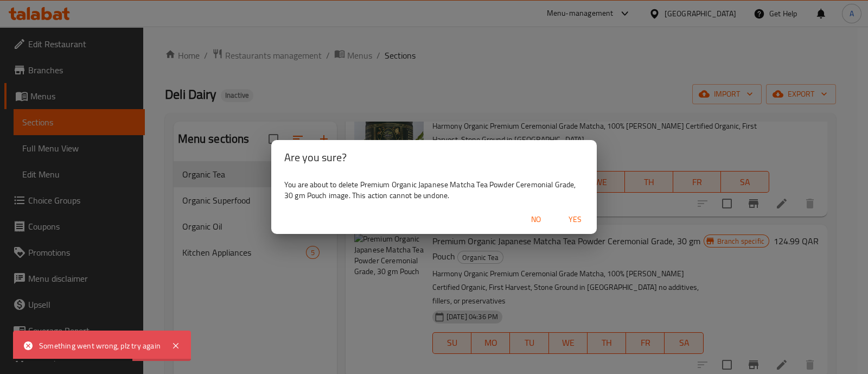 This screenshot has width=868, height=374. What do you see at coordinates (100, 346) in the screenshot?
I see `div: Something went wrong, plz try again` at bounding box center [100, 346].